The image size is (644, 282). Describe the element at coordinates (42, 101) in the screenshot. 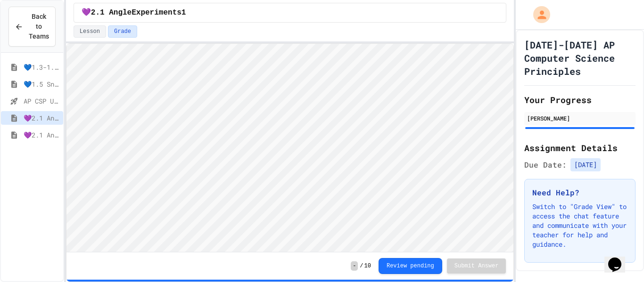

I see `span: AP CSP Unit 1 Review` at that location.